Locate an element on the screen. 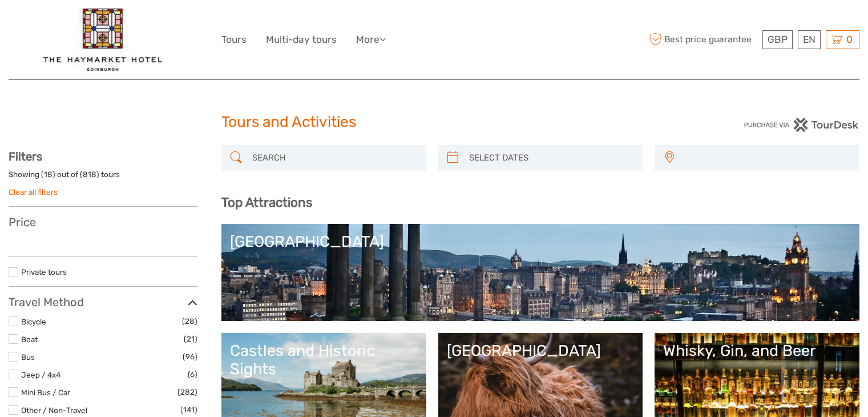 Image resolution: width=868 pixels, height=417 pixels. div: EN is located at coordinates (810, 39).